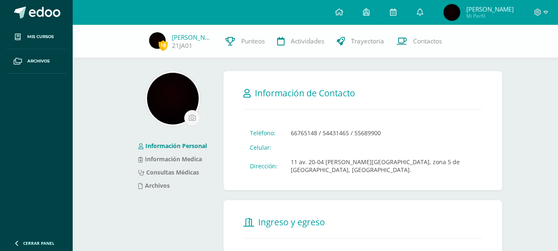 This screenshot has height=251, width=558. Describe the element at coordinates (36, 37) in the screenshot. I see `a: Mis cursos` at that location.